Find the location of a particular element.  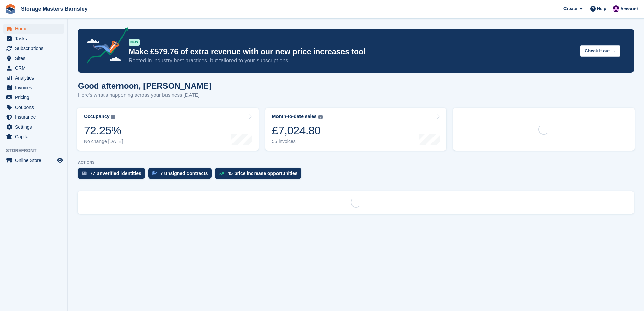

a: Month-to-date sales £7,024.80 55 invoices is located at coordinates (356, 129).